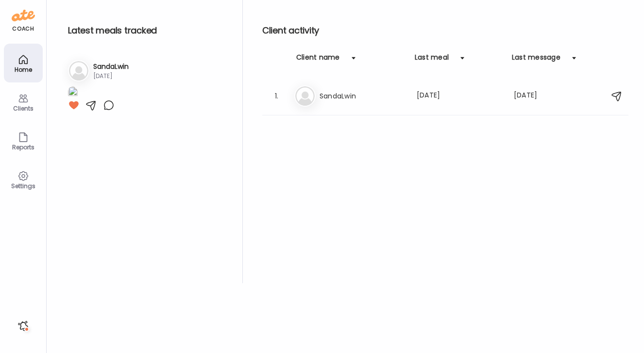 This screenshot has width=644, height=353. I want to click on div: Reports, so click(23, 147).